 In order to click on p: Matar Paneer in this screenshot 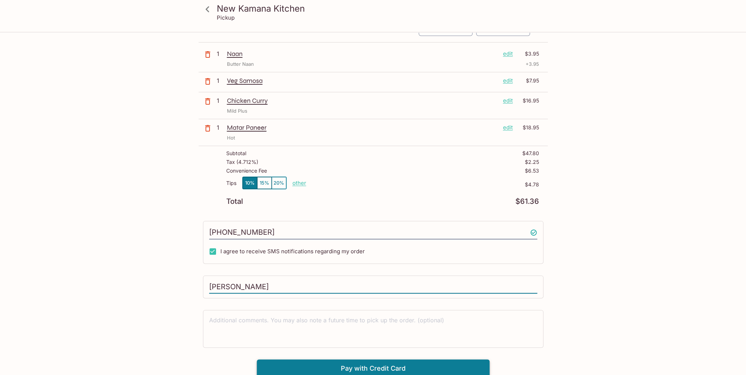, I will do `click(362, 128)`.